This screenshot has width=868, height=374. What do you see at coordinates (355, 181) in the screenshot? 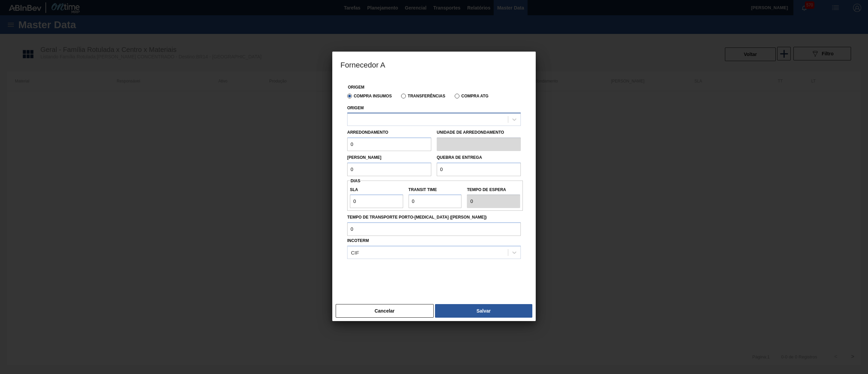
I see `span: Dias` at bounding box center [355, 181].